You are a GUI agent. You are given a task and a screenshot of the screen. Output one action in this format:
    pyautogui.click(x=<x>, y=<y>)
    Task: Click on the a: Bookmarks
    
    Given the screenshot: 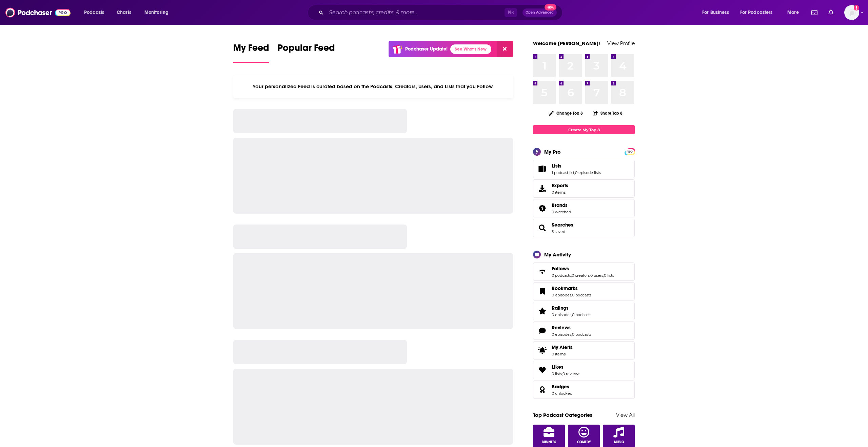 What is the action you would take?
    pyautogui.click(x=572, y=288)
    